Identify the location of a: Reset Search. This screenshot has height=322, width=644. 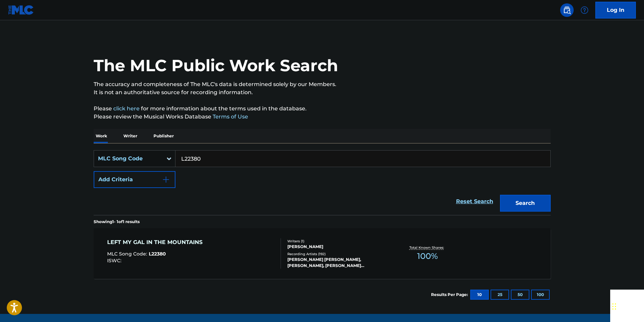
(475, 201).